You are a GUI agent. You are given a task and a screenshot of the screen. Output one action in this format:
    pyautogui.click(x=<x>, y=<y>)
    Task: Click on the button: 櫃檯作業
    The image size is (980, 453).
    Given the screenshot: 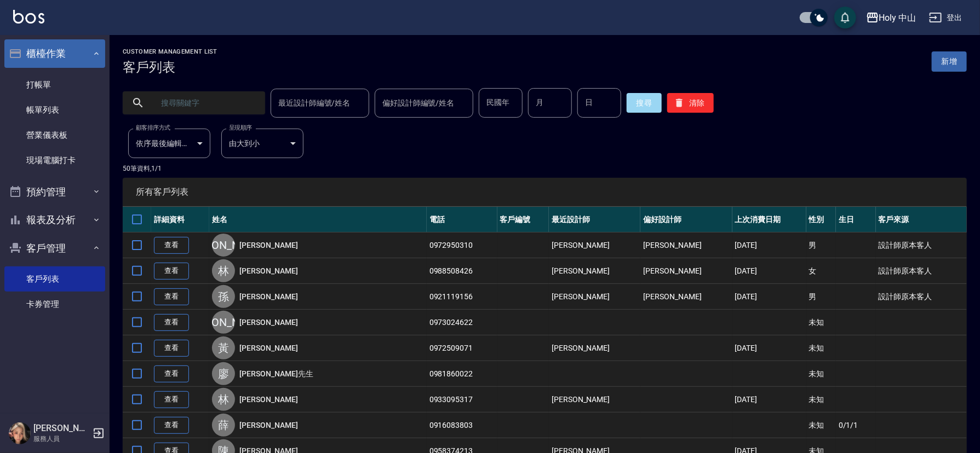 What is the action you would take?
    pyautogui.click(x=55, y=53)
    